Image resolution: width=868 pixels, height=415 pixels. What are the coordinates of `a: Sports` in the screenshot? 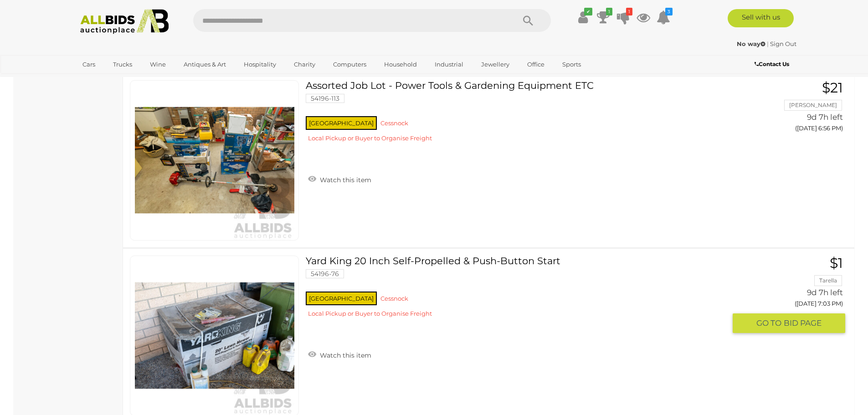 It's located at (572, 64).